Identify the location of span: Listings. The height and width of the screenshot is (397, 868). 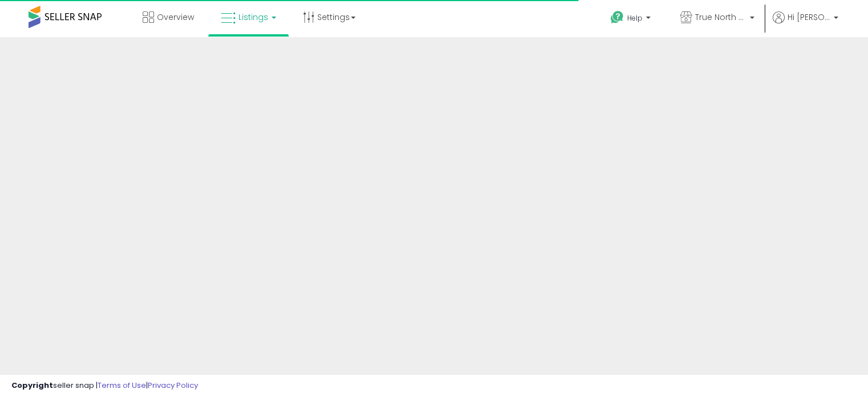
(253, 17).